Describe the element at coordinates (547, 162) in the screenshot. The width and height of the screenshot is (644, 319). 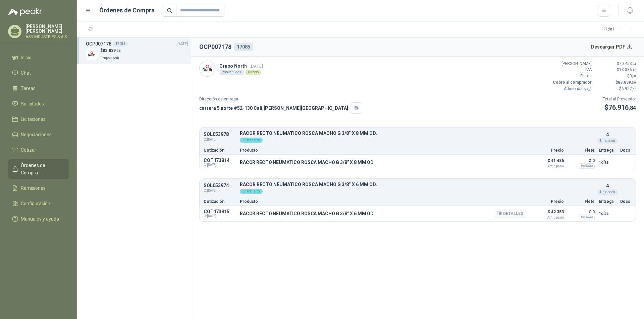
I see `p: $ 41.486` at that location.